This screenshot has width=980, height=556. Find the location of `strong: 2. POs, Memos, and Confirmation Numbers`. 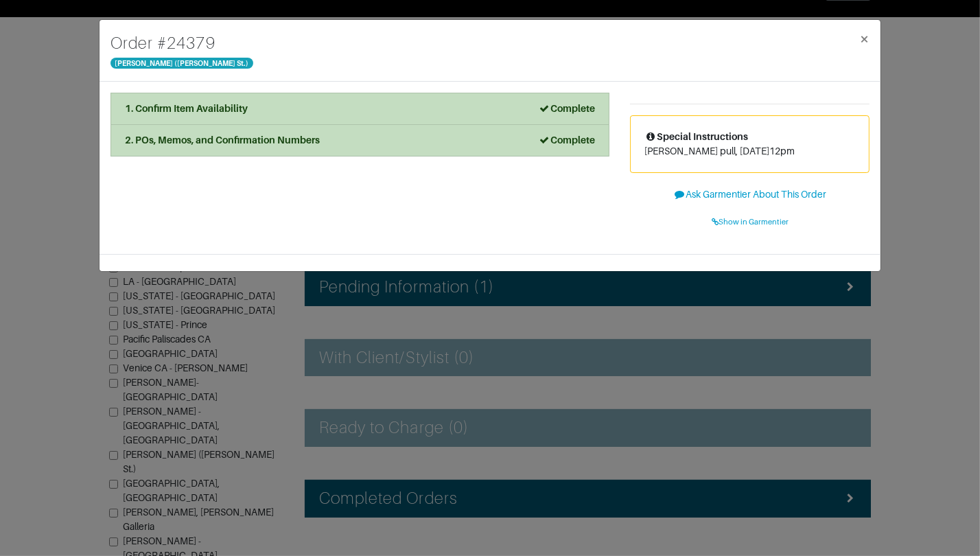

strong: 2. POs, Memos, and Confirmation Numbers is located at coordinates (222, 140).